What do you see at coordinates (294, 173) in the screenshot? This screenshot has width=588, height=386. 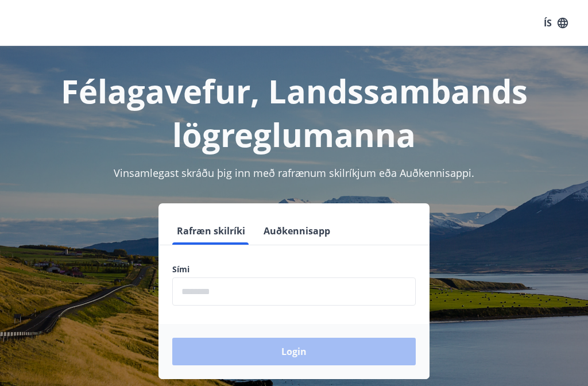 I see `span: Vinsamlegast skráðu þig inn með rafrænum skilríkjum eða Auðkennisappi.` at bounding box center [294, 173].